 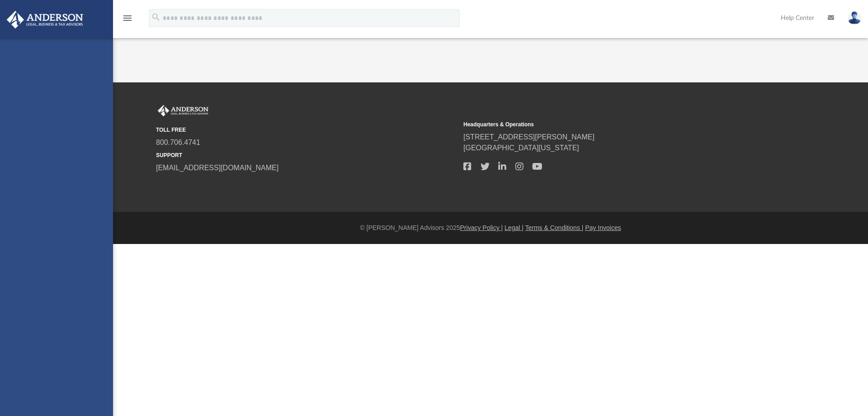 What do you see at coordinates (306, 155) in the screenshot?
I see `small: SUPPORT` at bounding box center [306, 155].